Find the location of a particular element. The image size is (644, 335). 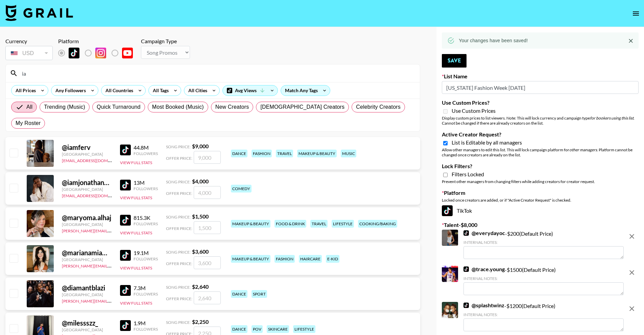

input: 3,600 is located at coordinates (207, 263).